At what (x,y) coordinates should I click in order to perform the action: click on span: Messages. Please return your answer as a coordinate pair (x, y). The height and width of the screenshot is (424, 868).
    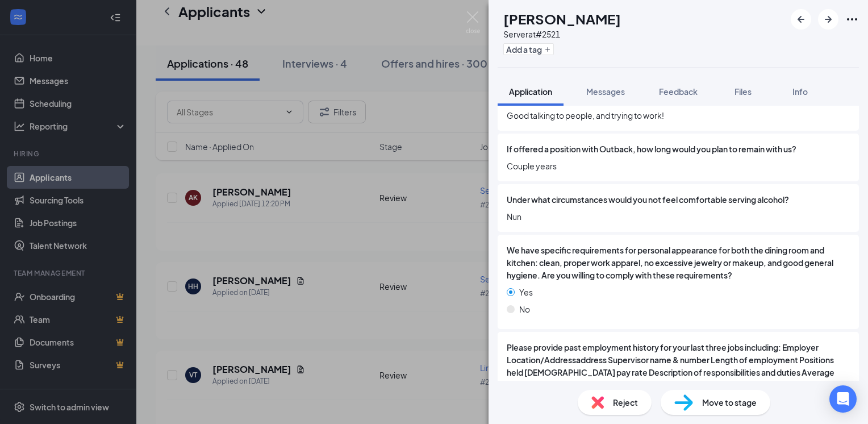
    Looking at the image, I should click on (605, 92).